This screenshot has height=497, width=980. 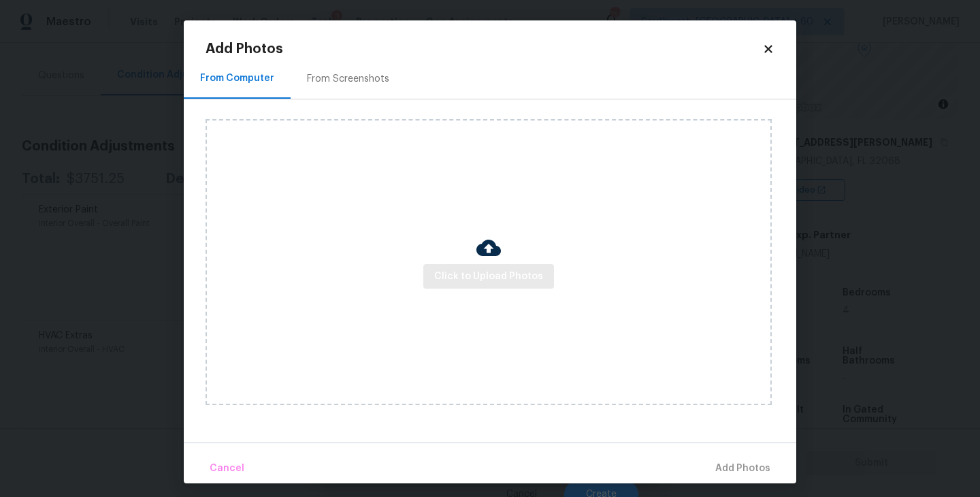 I want to click on span: Cancel, so click(x=226, y=468).